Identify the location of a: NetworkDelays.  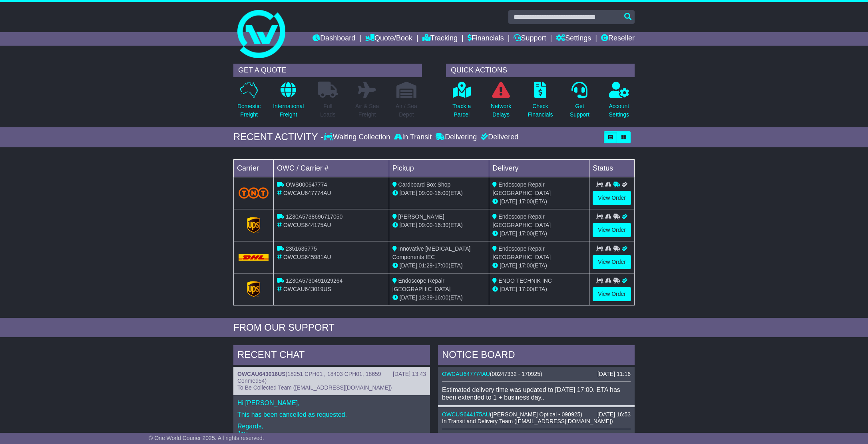
(501, 102).